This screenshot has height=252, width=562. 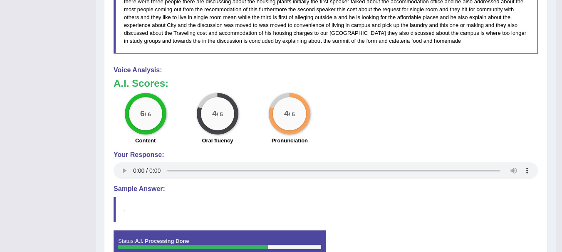 What do you see at coordinates (325, 155) in the screenshot?
I see `h4: Your Response:` at bounding box center [325, 155].